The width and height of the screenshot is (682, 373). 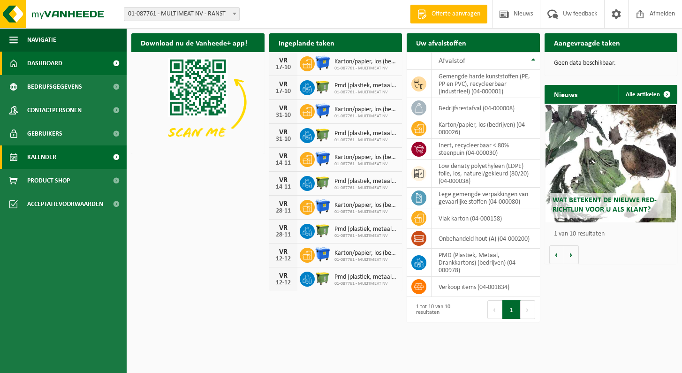 What do you see at coordinates (485, 173) in the screenshot?
I see `td: low density polyethyleen (LDPE) folie, los, naturel/gekleurd (80/20) (04-000038)` at bounding box center [485, 173].